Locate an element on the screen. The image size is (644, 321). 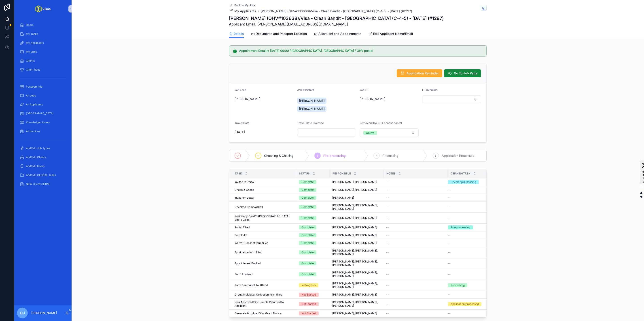
span: Check & Chase is located at coordinates (244, 190).